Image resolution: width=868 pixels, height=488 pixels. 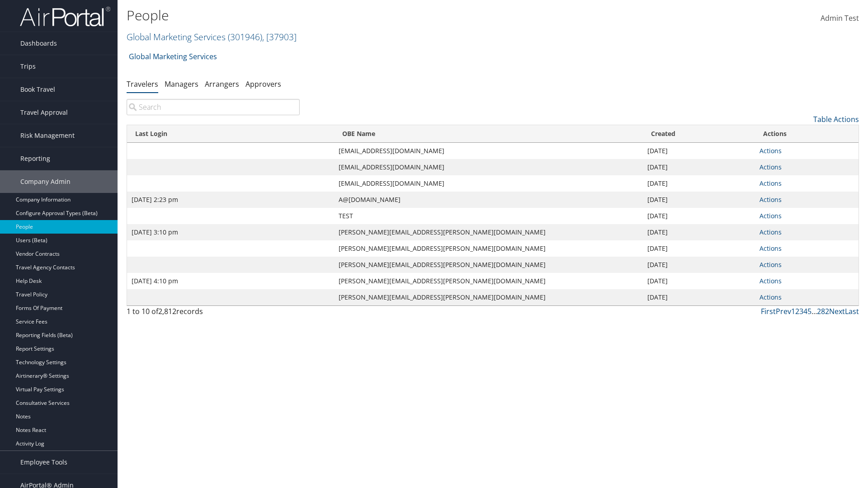 I want to click on span: Dashboards, so click(x=38, y=43).